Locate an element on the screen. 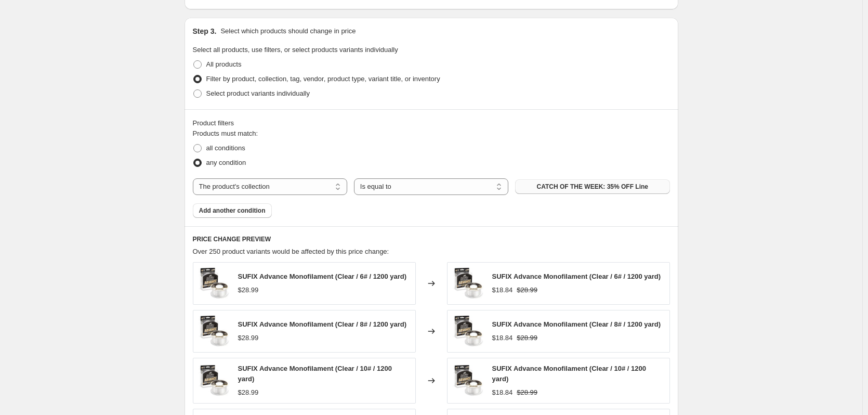  span: any condition is located at coordinates (226, 162).